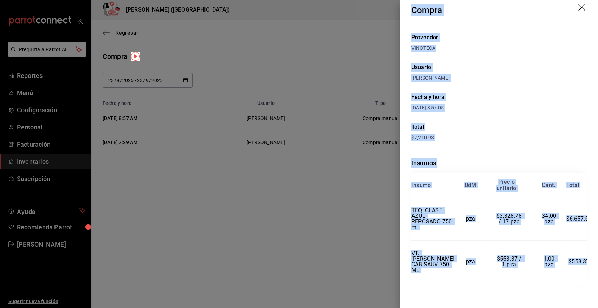 The height and width of the screenshot is (308, 598). Describe the element at coordinates (470, 185) in the screenshot. I see `div: UdM` at that location.